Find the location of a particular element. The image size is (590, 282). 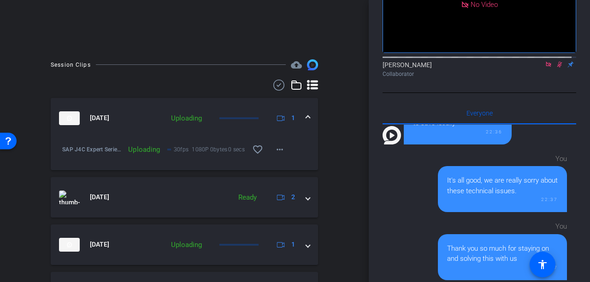

span: 2 is located at coordinates (293, 197).